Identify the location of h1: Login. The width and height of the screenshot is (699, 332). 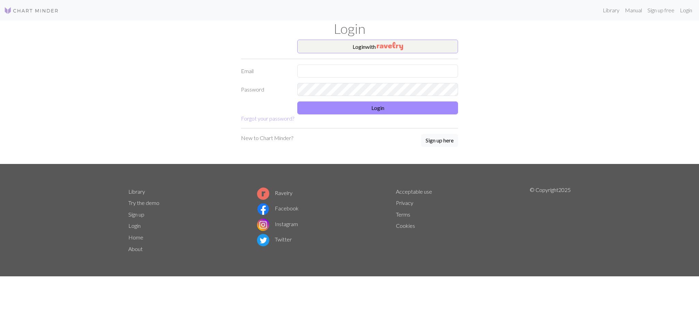
(350, 29).